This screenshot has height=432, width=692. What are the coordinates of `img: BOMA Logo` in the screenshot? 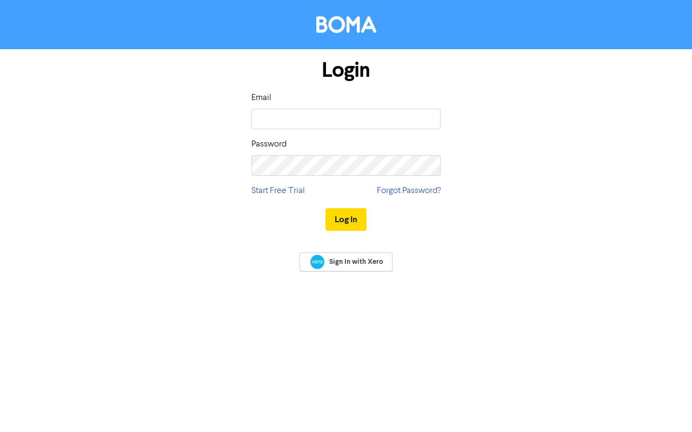 It's located at (346, 24).